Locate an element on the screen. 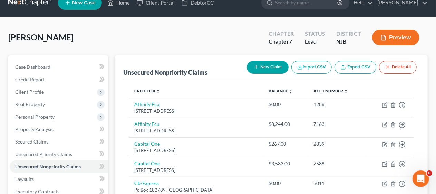  a: Export CSV is located at coordinates (355, 67).